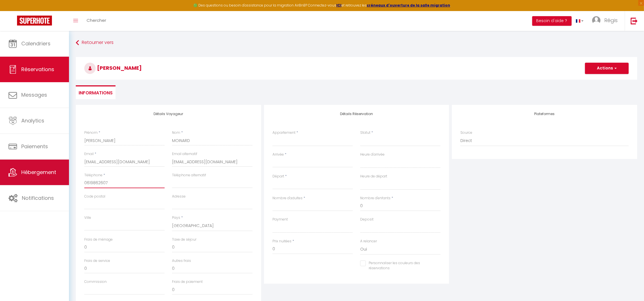  I want to click on span: Réservations, so click(38, 69).